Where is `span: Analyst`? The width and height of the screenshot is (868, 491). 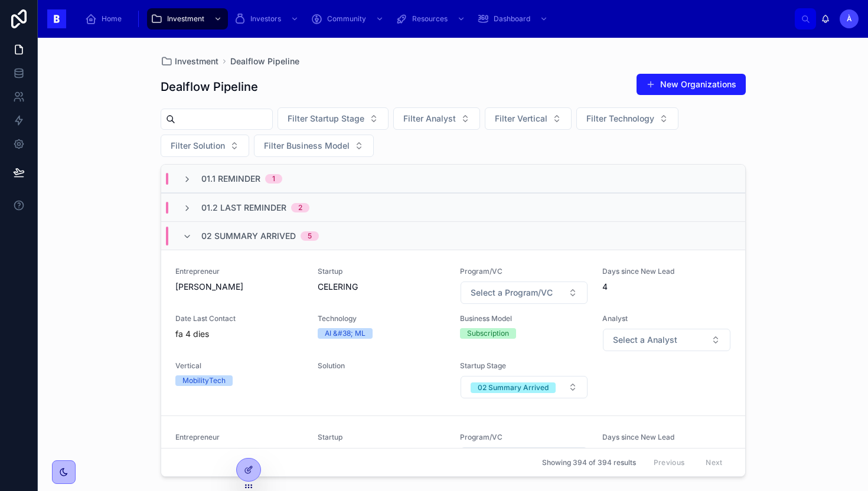
span: Analyst is located at coordinates (666, 318).